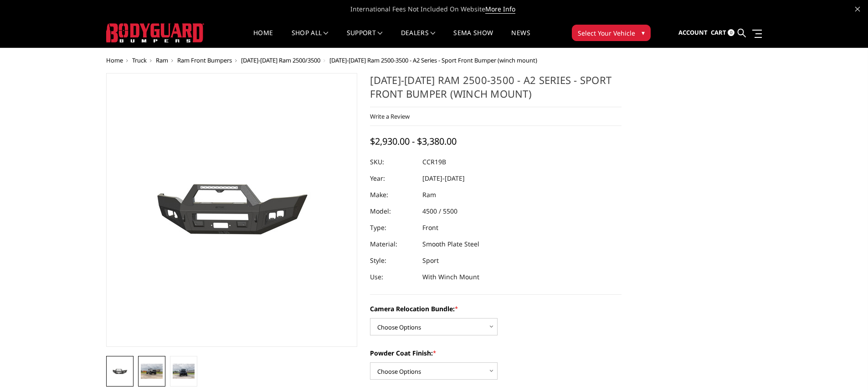  Describe the element at coordinates (693, 32) in the screenshot. I see `a: Account` at that location.